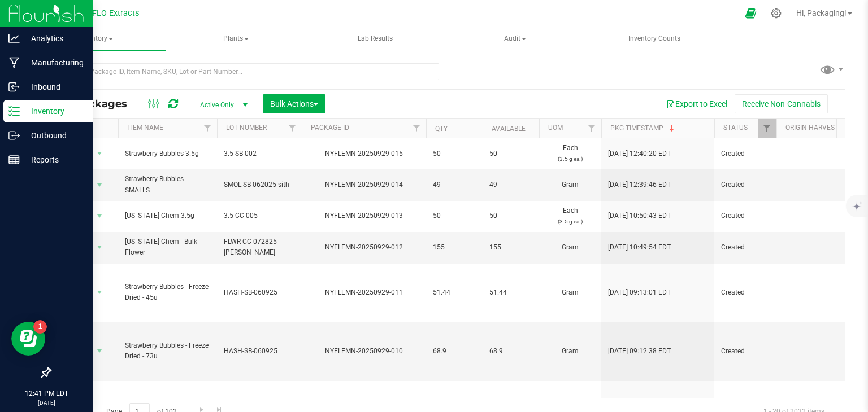 This screenshot has height=412, width=868. I want to click on a: Status, so click(735, 128).